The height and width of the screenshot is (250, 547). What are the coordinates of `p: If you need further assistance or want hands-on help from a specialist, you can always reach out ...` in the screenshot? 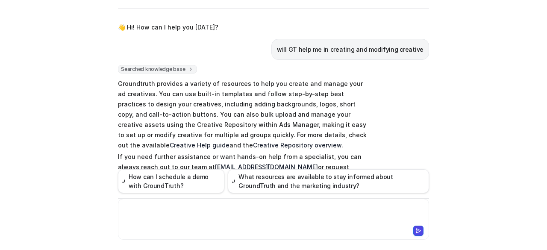 It's located at (243, 167).